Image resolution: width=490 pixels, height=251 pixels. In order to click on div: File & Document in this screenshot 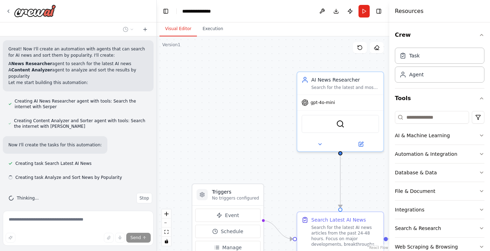, I will do `click(415, 191)`.